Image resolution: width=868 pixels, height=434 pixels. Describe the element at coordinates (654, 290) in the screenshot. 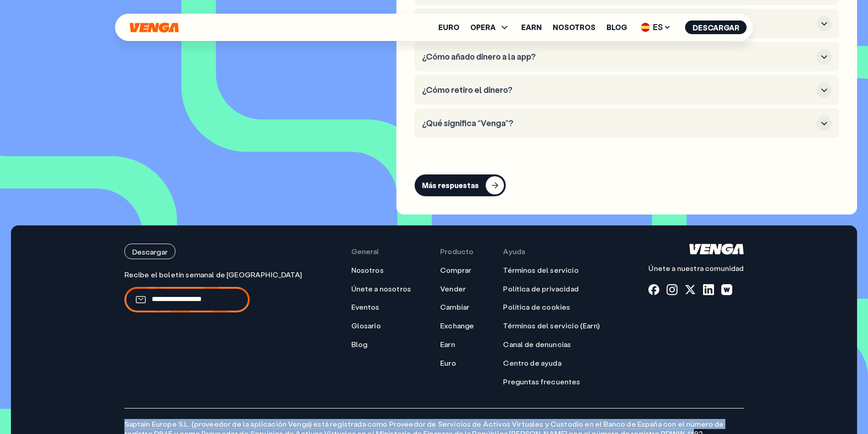

I see `a: fb` at that location.